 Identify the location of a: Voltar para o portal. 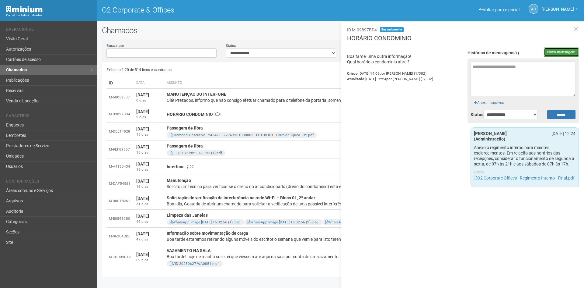
(499, 10).